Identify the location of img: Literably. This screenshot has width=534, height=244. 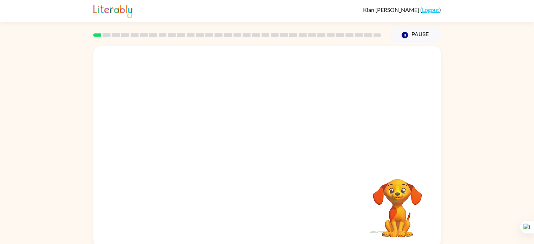
(113, 11).